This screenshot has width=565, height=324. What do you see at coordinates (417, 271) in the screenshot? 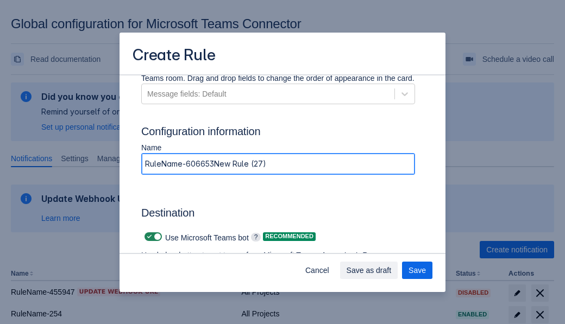
I see `span: Save` at bounding box center [417, 271].